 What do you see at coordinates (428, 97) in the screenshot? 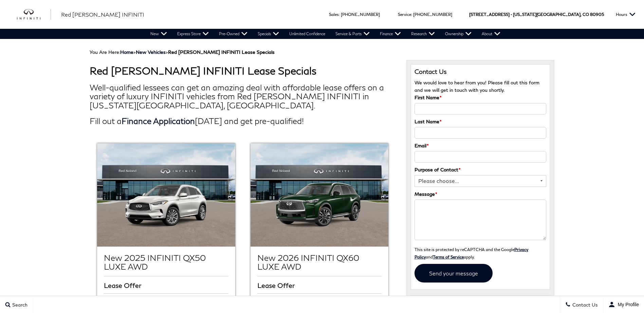
I see `label: First Name` at bounding box center [428, 97].